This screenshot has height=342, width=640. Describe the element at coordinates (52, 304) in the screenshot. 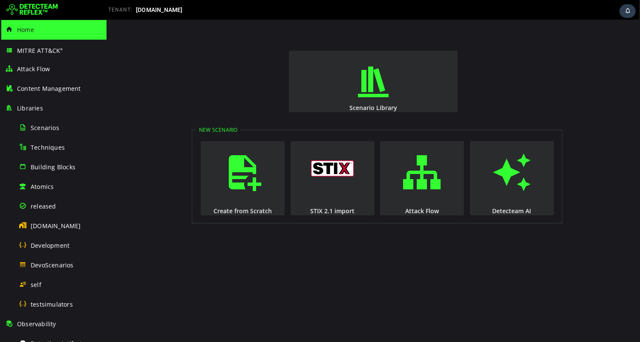

I see `span: testsimulators` at that location.